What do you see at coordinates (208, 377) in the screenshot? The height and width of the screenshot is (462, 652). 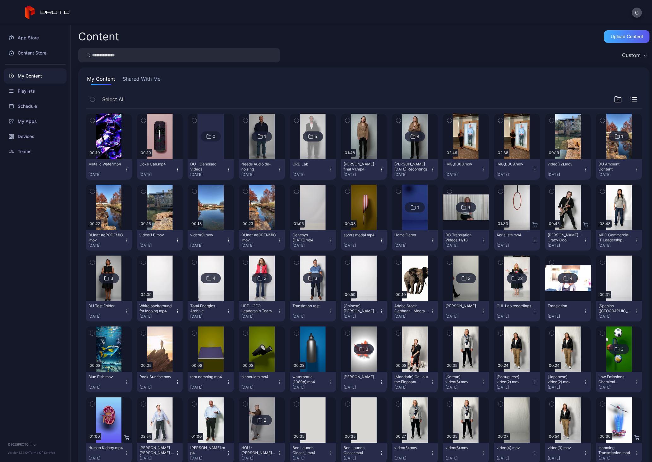 I see `div: tent camping.mp4` at bounding box center [208, 377].